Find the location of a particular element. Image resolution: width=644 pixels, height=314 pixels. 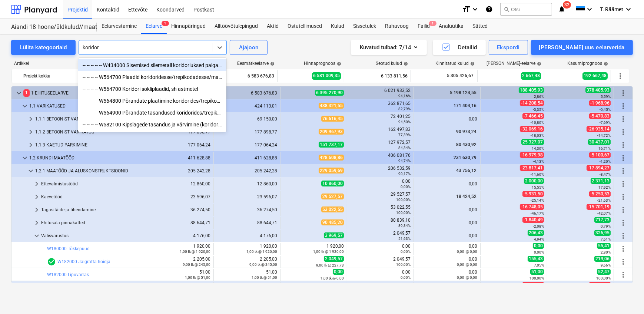

div: Eelarvestamine is located at coordinates (119, 26).